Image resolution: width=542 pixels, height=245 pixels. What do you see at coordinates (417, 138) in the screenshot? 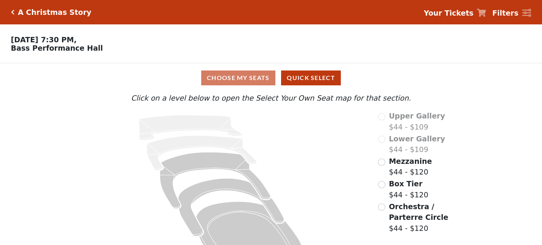
I see `span: Lower Gallery` at bounding box center [417, 138].